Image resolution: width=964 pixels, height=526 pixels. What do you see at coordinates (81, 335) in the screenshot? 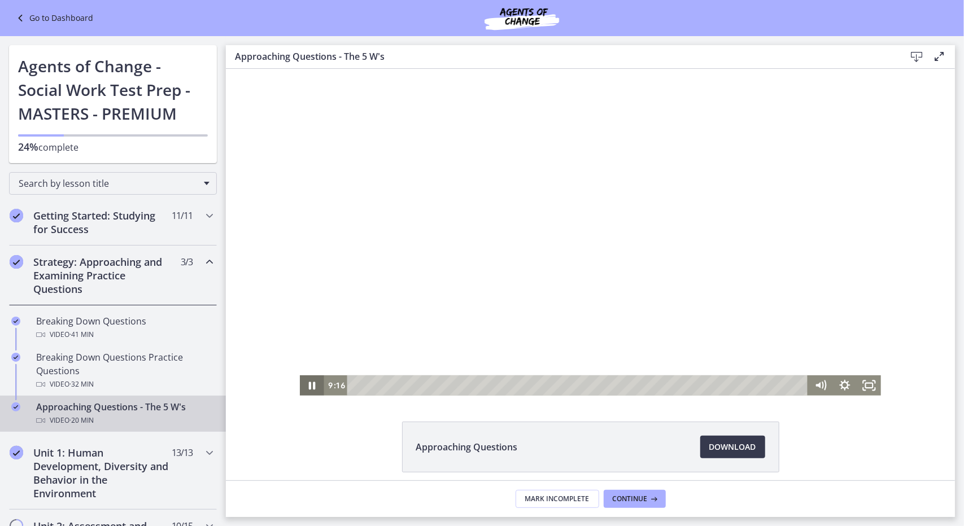
I see `span: · 41 min` at bounding box center [81, 335].